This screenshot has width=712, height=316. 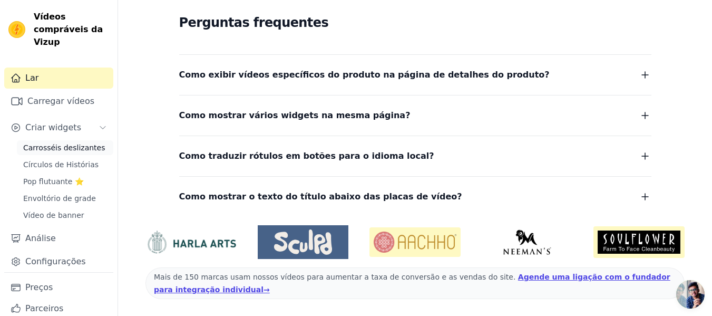 I want to click on font: Pop flutuante ⭐, so click(x=53, y=181).